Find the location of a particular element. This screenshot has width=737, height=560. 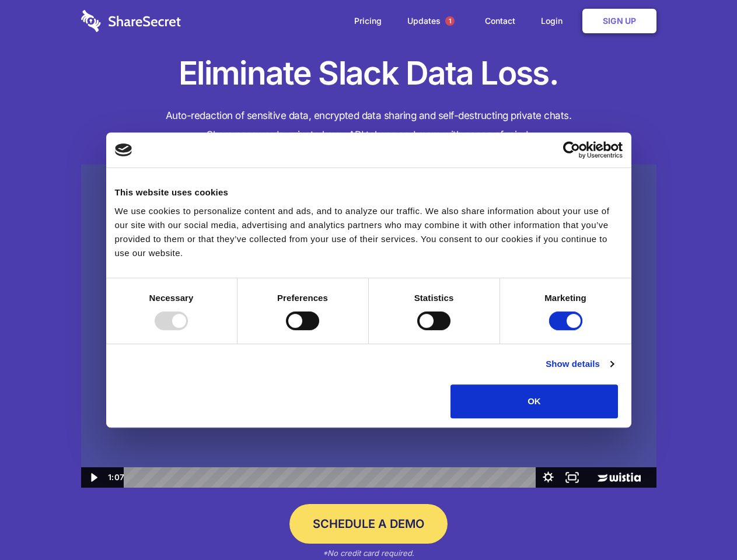

button: OK is located at coordinates (534, 401).